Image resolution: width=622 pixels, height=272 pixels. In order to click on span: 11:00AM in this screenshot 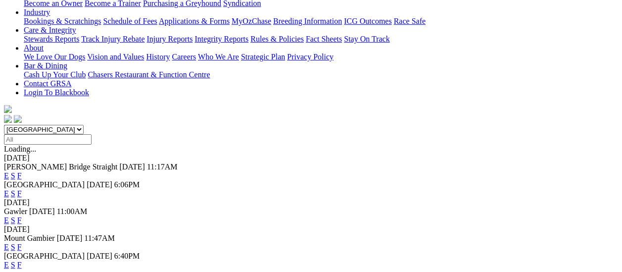, I will do `click(72, 211)`.